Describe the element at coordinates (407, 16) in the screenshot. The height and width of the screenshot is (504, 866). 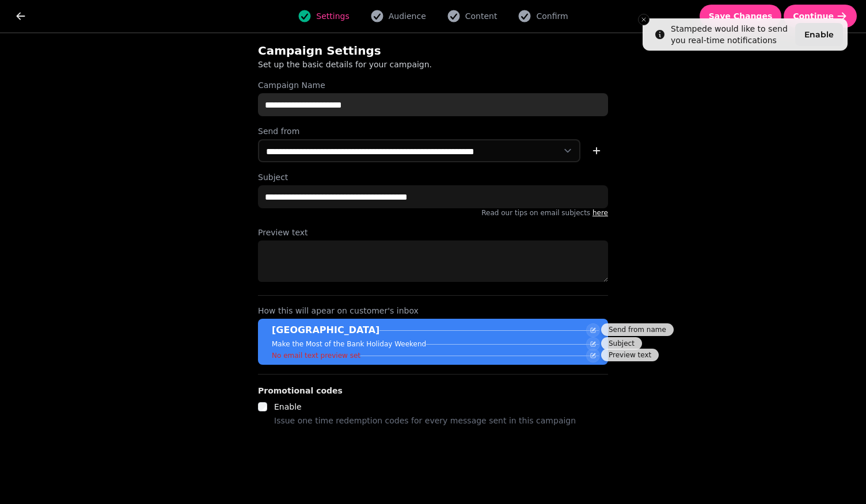
I see `span: Audience` at that location.